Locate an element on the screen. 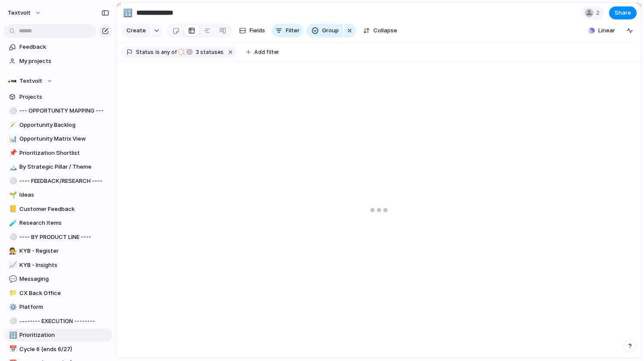  span: --- OPPORTUNITY MAPPING --- is located at coordinates (64, 111).